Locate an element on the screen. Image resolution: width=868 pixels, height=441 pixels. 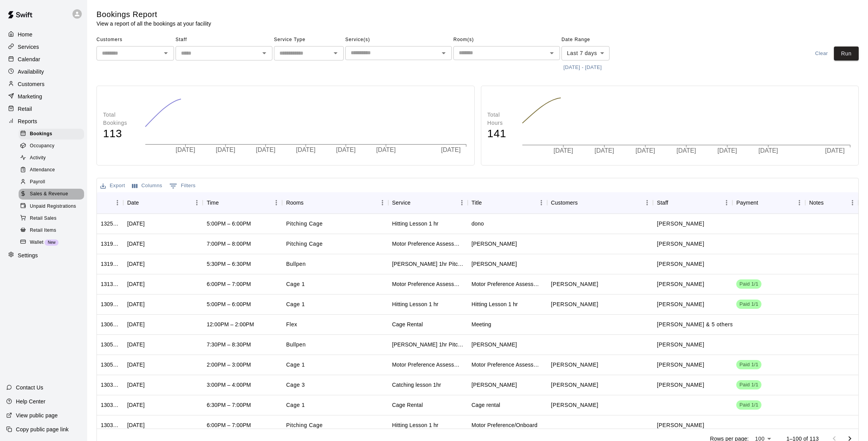
a: Retail Sales is located at coordinates (53, 218).